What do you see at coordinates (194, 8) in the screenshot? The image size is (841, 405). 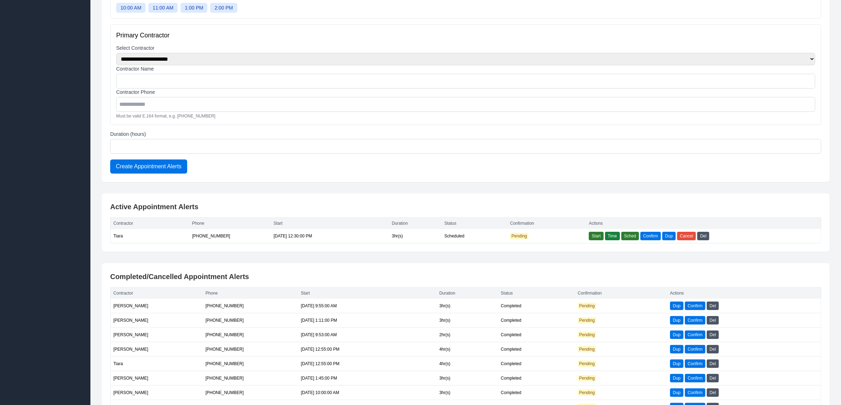 I see `button: 1:00 PM` at bounding box center [194, 8].